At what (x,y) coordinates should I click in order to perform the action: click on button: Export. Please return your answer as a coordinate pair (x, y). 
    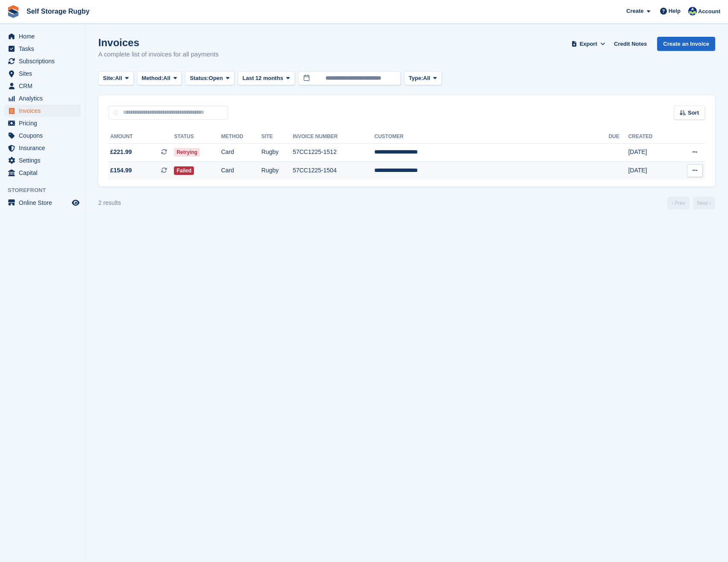
    Looking at the image, I should click on (588, 43).